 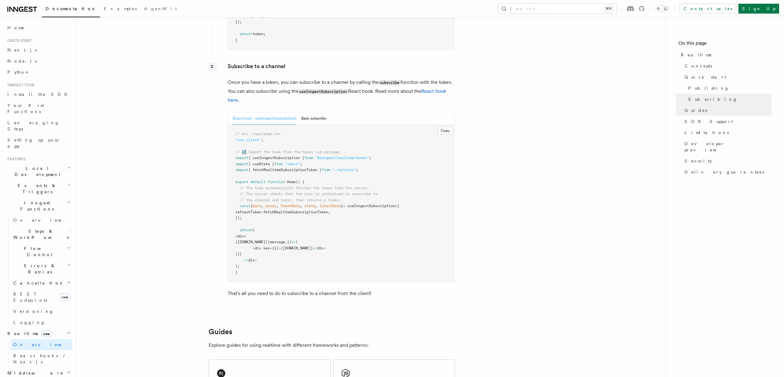 What do you see at coordinates (341, 293) in the screenshot?
I see `p: That's all you need to do to subscribe to a channel from the client!` at bounding box center [341, 293].